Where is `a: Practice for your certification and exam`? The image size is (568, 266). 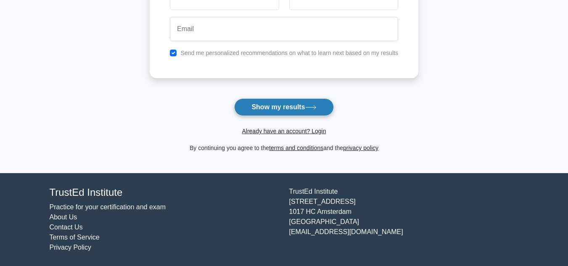 a: Practice for your certification and exam is located at coordinates (108, 207).